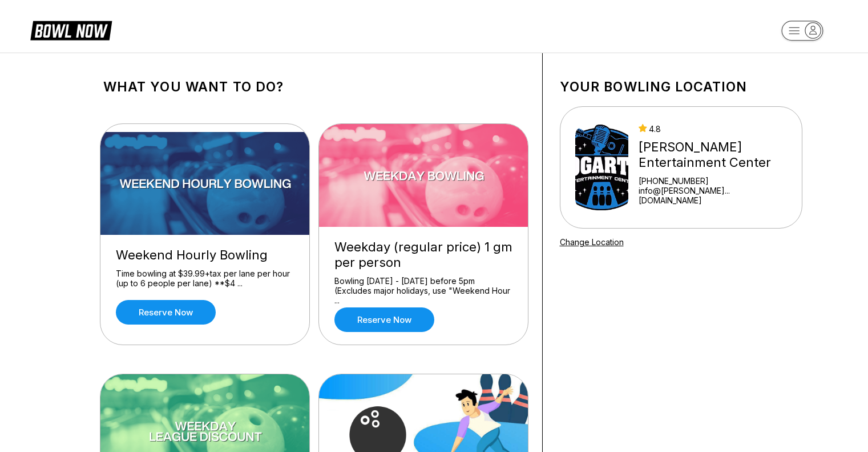 The height and width of the screenshot is (452, 868). Describe the element at coordinates (681, 87) in the screenshot. I see `h1: Your bowling location` at that location.